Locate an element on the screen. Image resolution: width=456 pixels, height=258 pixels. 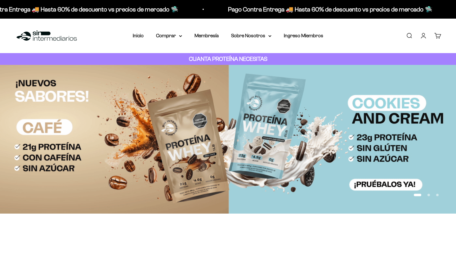
summary: Comprar is located at coordinates (169, 36).